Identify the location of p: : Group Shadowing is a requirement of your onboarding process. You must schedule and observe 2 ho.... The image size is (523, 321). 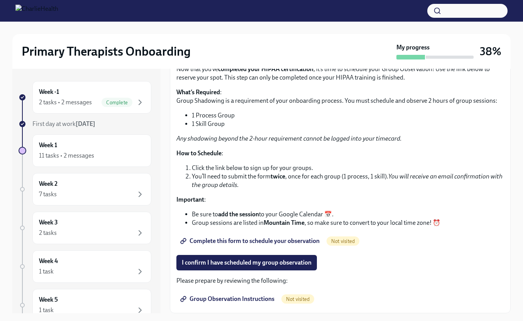
(340, 96).